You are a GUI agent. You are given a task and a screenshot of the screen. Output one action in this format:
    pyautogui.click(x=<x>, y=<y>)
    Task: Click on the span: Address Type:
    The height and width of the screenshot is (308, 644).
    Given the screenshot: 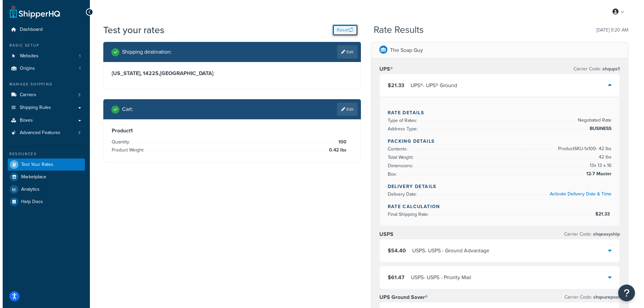 What is the action you would take?
    pyautogui.click(x=401, y=128)
    